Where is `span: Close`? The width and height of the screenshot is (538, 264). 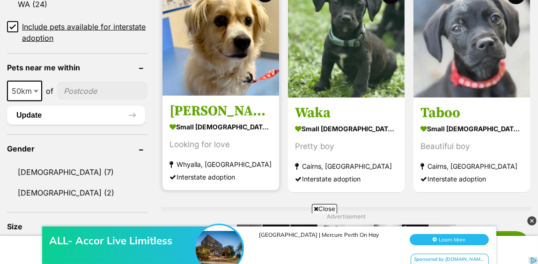 span: Close is located at coordinates (325, 208).